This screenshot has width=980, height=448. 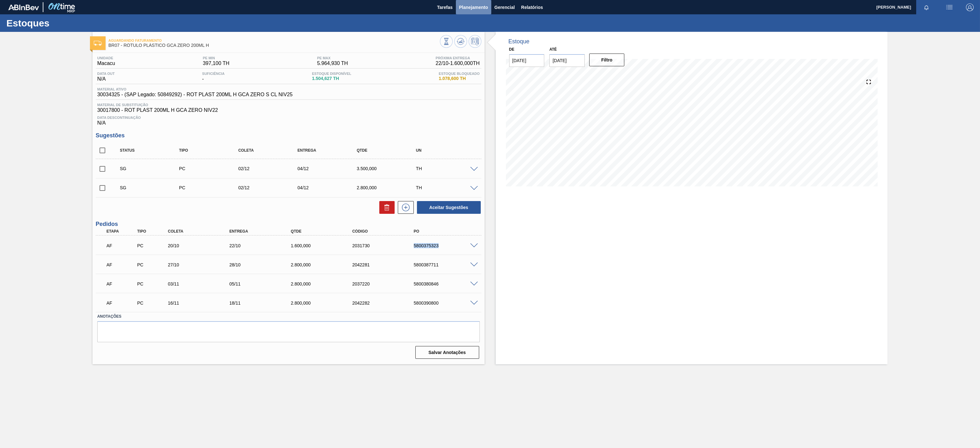 I want to click on div: 5800390800, so click(x=448, y=303).